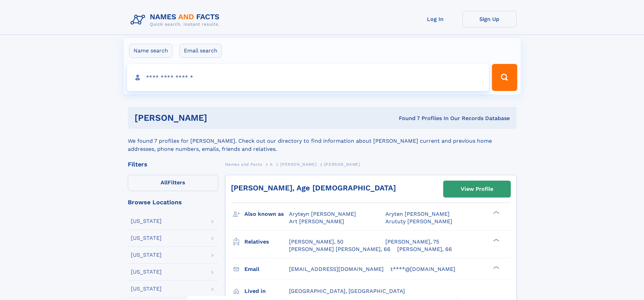 The height and width of the screenshot is (300, 644). I want to click on h3: Email, so click(267, 269).